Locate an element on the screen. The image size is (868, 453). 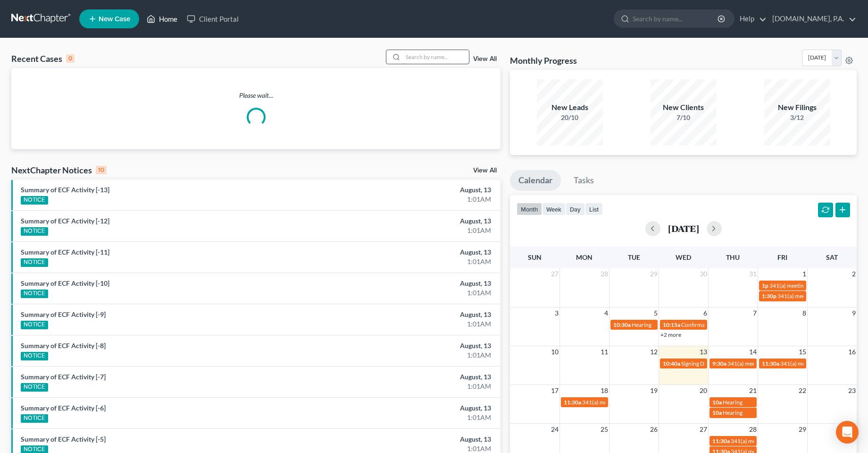
h3: Monthly Progress is located at coordinates (543, 60).